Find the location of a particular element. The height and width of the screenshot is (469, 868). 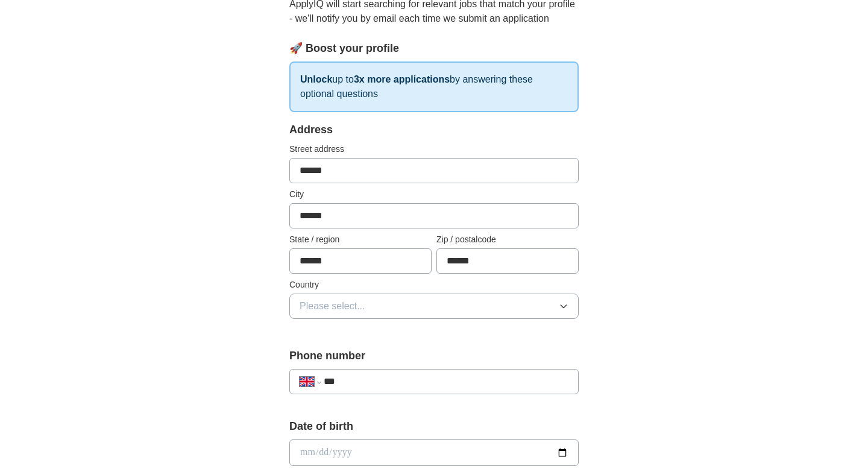

span: Please select... is located at coordinates (333, 306).